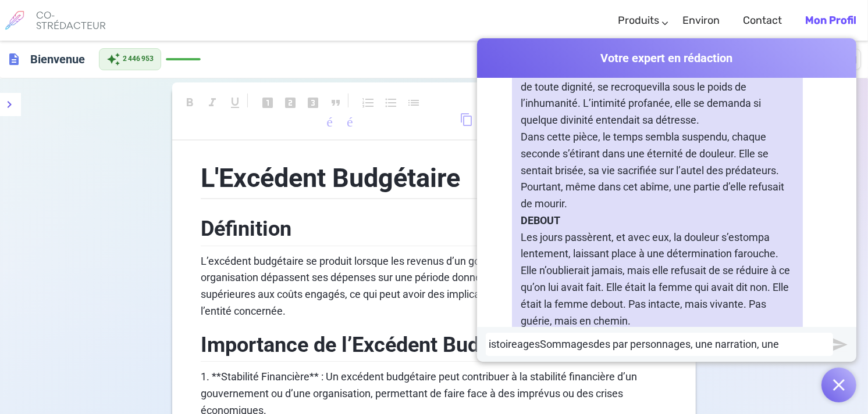 This screenshot has height=414, width=868. I want to click on span: format_list_bulleted, so click(391, 103).